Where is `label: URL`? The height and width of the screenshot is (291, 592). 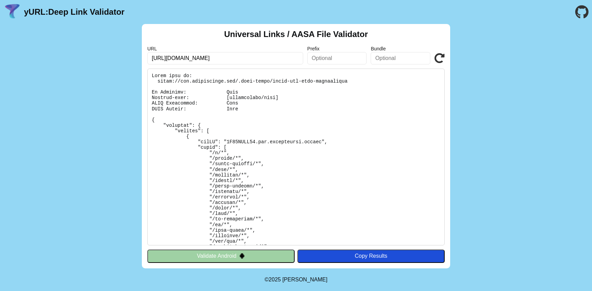
label: URL is located at coordinates (225, 49).